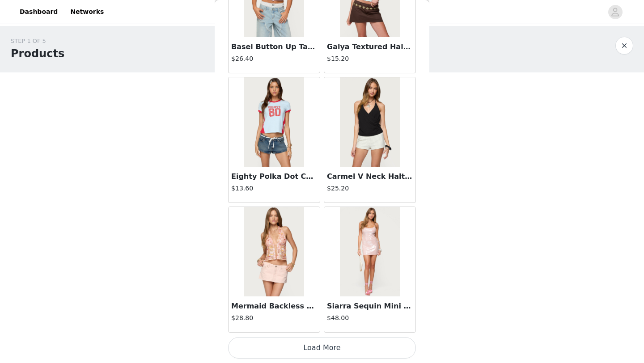  I want to click on h1: Products, so click(38, 53).